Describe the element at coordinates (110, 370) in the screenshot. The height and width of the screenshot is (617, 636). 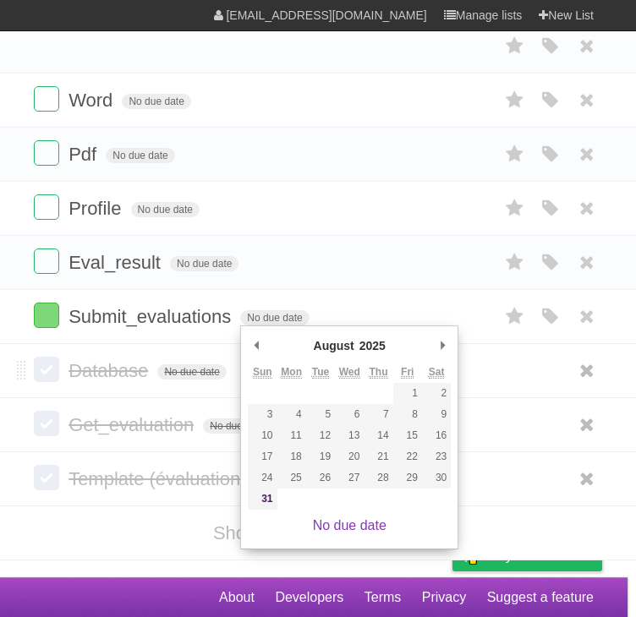
I see `span: Database` at that location.